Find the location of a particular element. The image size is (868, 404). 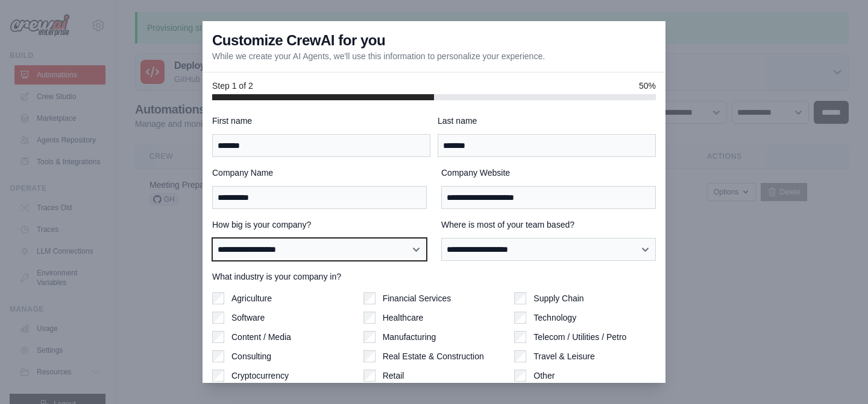

label: Retail is located at coordinates (394, 375).